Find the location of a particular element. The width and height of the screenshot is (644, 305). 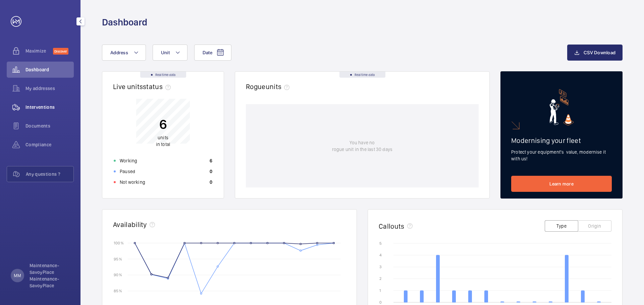

span: Unit is located at coordinates (166, 52).